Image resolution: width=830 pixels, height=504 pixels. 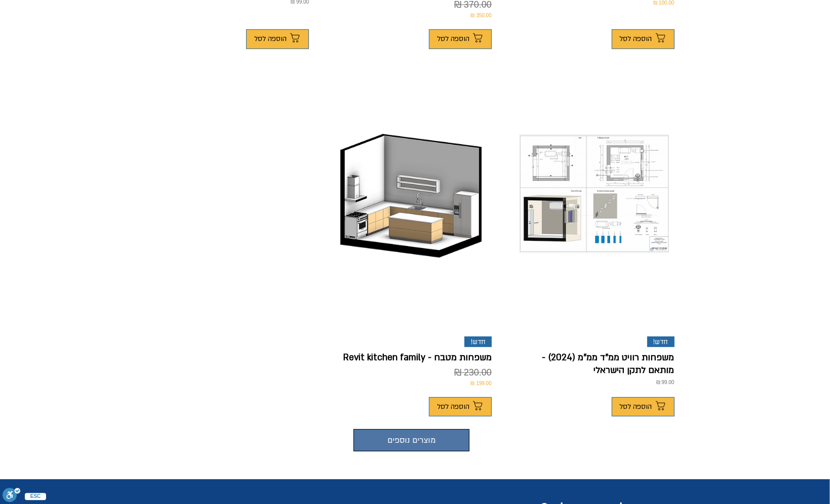 I want to click on span: 99.00 ₪, so click(x=665, y=382).